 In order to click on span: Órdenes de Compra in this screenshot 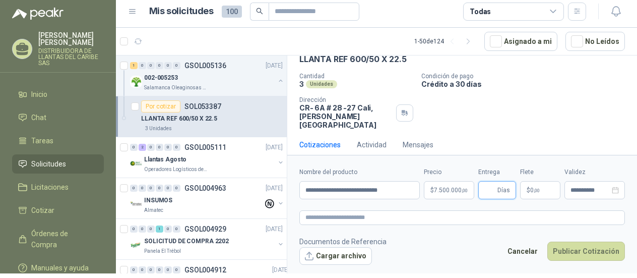, I will do `click(62, 239)`.